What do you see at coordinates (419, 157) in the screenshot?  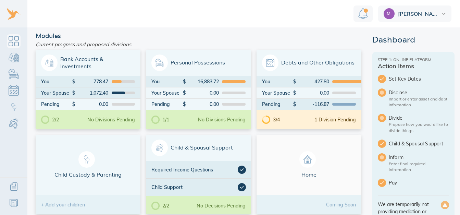 I see `span: Inform` at bounding box center [419, 157].